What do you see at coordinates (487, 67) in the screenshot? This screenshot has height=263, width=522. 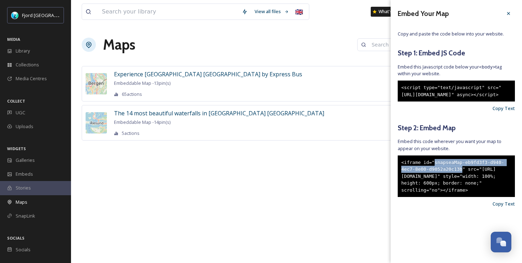 I see `span: <body>` at bounding box center [487, 67].